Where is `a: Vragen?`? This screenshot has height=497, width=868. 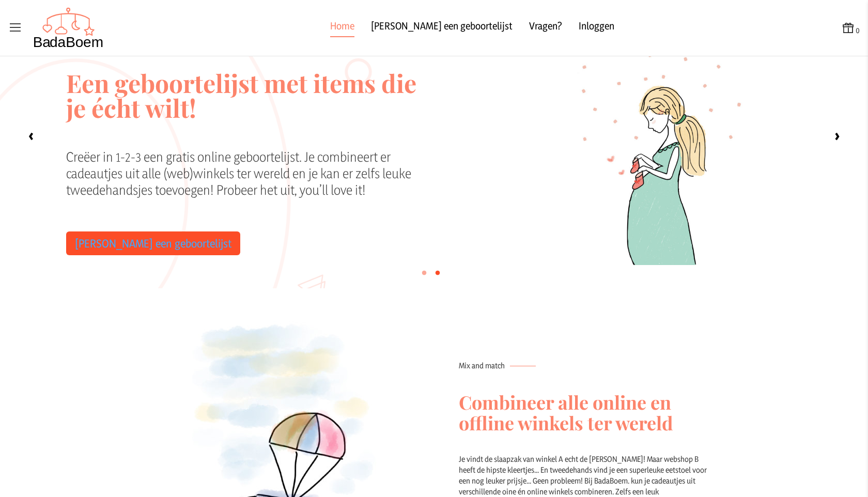
a: Vragen? is located at coordinates (546, 28).